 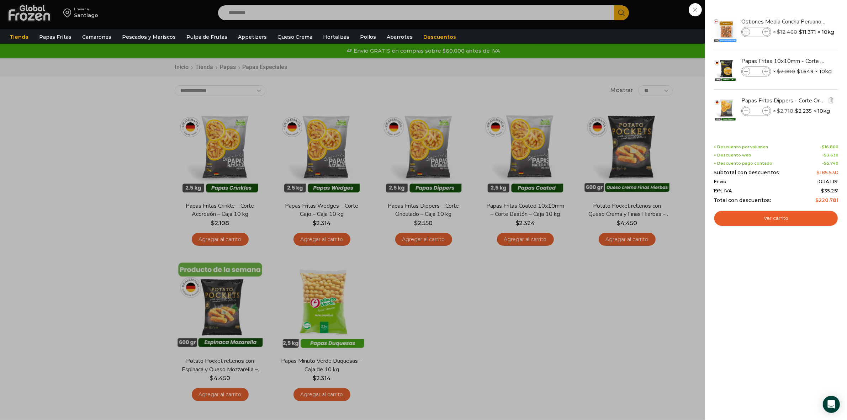 What do you see at coordinates (805, 72) in the screenshot?
I see `bdi: 1.649` at bounding box center [805, 72].